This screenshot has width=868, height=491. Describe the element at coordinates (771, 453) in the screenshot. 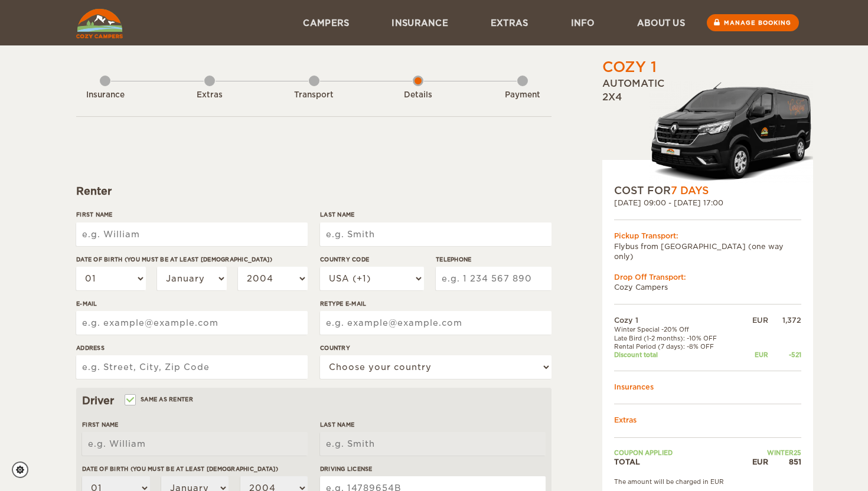

I see `td: WINTER25` at that location.